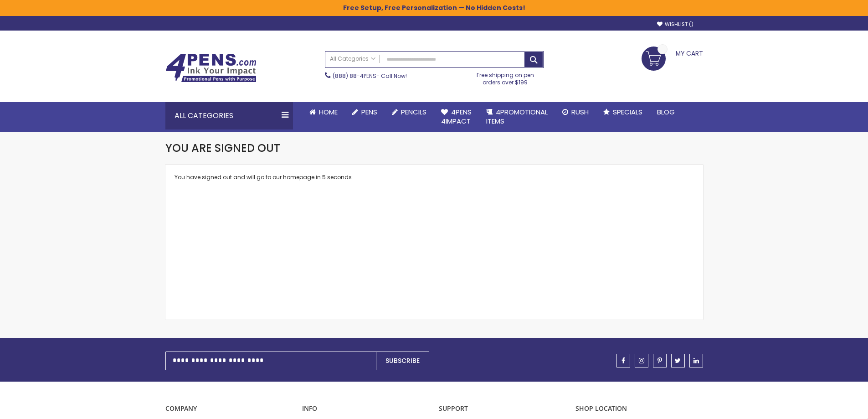 This screenshot has width=868, height=419. What do you see at coordinates (414, 111) in the screenshot?
I see `span: Pencils` at bounding box center [414, 111].